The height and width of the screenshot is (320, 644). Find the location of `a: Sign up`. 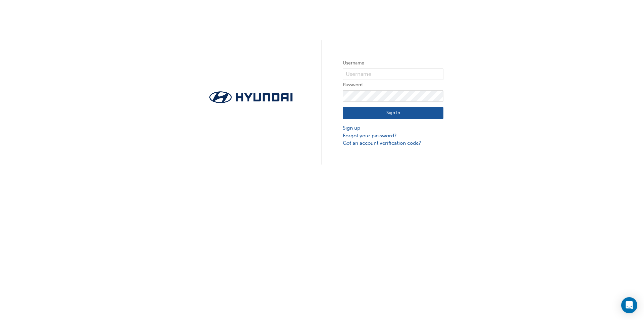

a: Sign up is located at coordinates (393, 128).